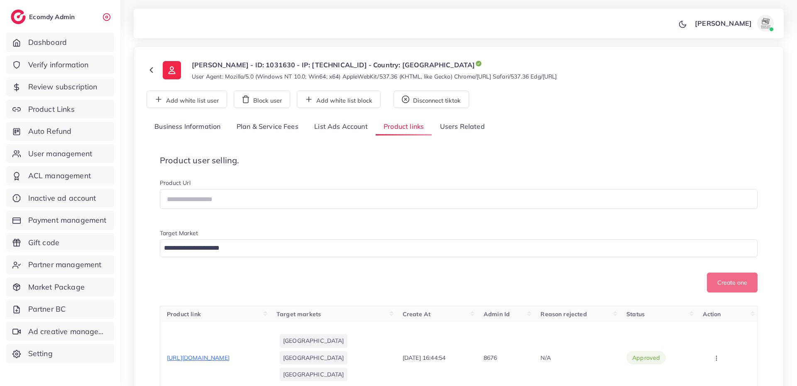 The height and width of the screenshot is (386, 797). Describe the element at coordinates (646, 358) in the screenshot. I see `span: approved` at that location.